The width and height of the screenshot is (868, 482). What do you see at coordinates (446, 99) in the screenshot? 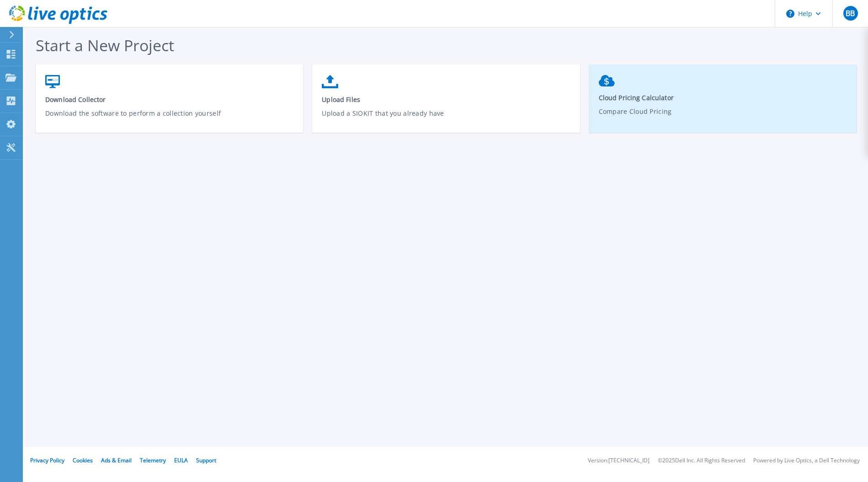
I see `span: Upload Files` at bounding box center [446, 99].